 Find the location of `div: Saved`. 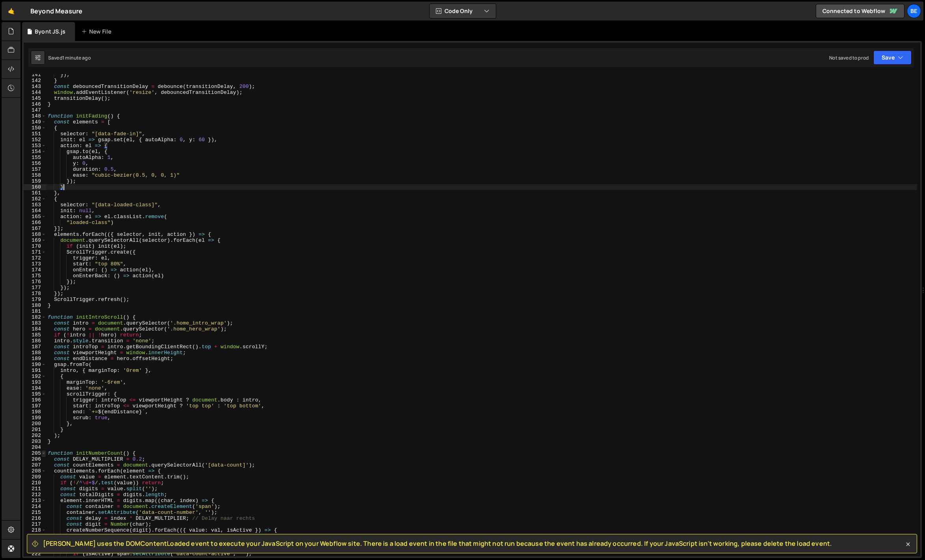

div: Saved is located at coordinates (69, 57).